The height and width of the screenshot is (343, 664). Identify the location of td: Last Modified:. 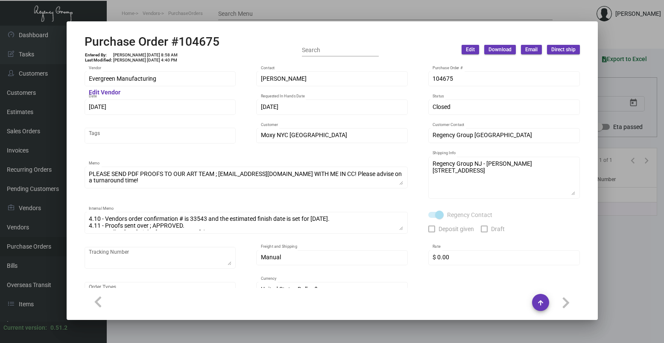
(99, 60).